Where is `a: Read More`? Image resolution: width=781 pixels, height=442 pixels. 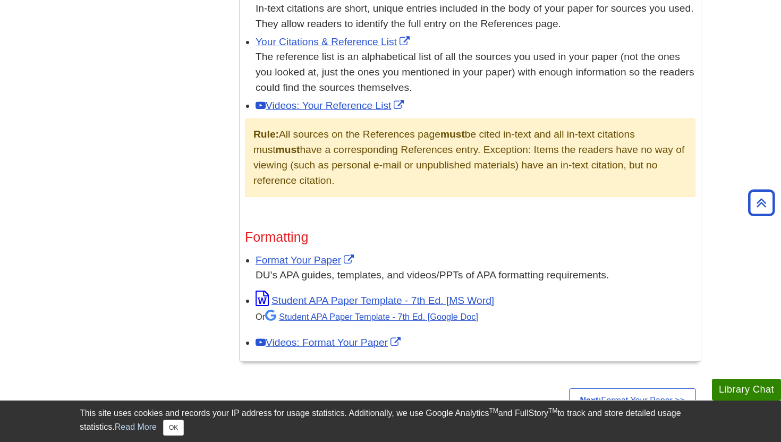 a: Read More is located at coordinates (135, 427).